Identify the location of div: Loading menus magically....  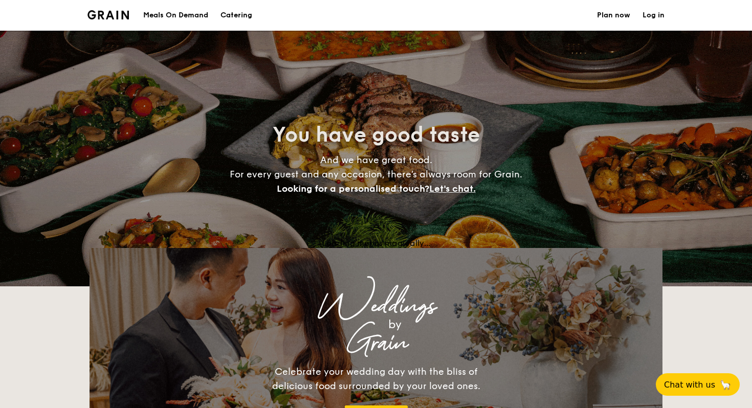
(376, 243).